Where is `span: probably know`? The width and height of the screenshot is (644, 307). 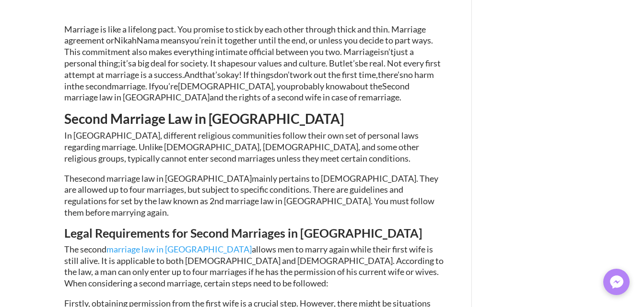 span: probably know is located at coordinates (318, 87).